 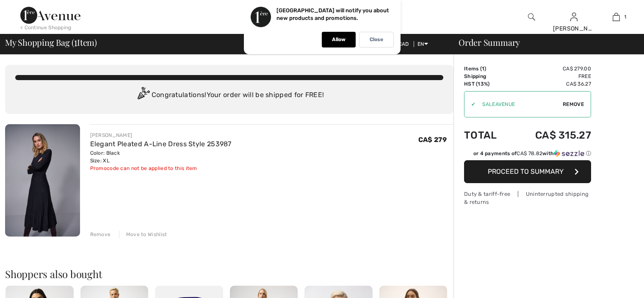 What do you see at coordinates (161, 157) in the screenshot?
I see `div: Color: Black Size: XL` at bounding box center [161, 157].